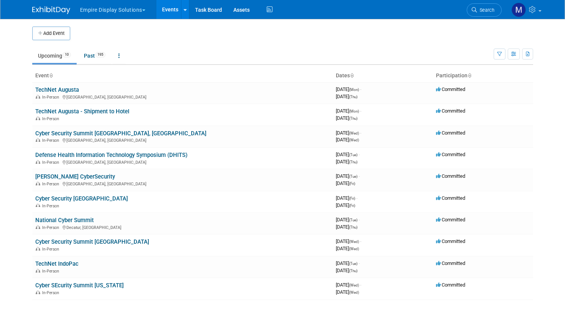  I want to click on a: Past195, so click(95, 56).